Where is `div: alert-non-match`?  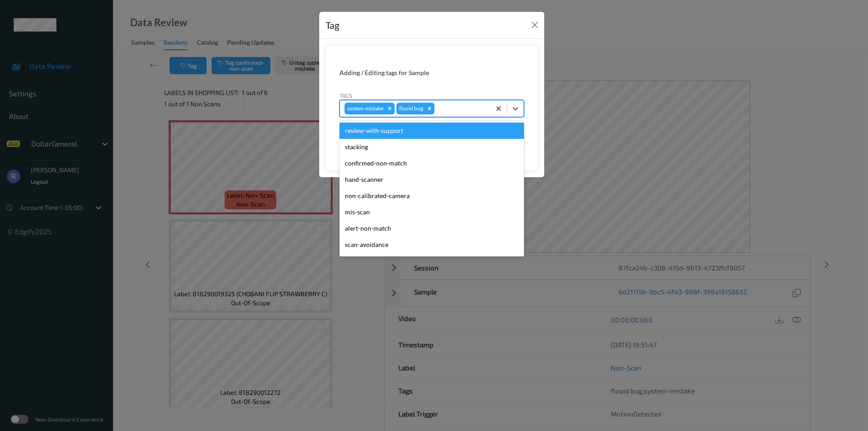 div: alert-non-match is located at coordinates (432, 228).